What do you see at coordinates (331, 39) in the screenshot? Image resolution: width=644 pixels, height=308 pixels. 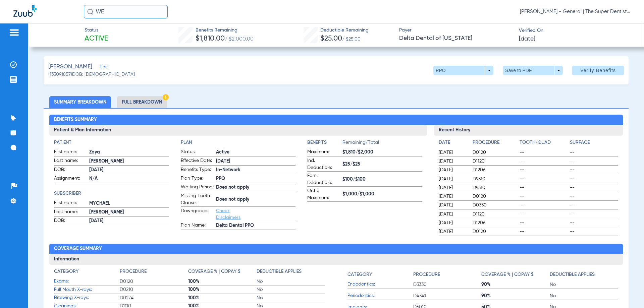 I see `span: $25.00` at bounding box center [331, 39].